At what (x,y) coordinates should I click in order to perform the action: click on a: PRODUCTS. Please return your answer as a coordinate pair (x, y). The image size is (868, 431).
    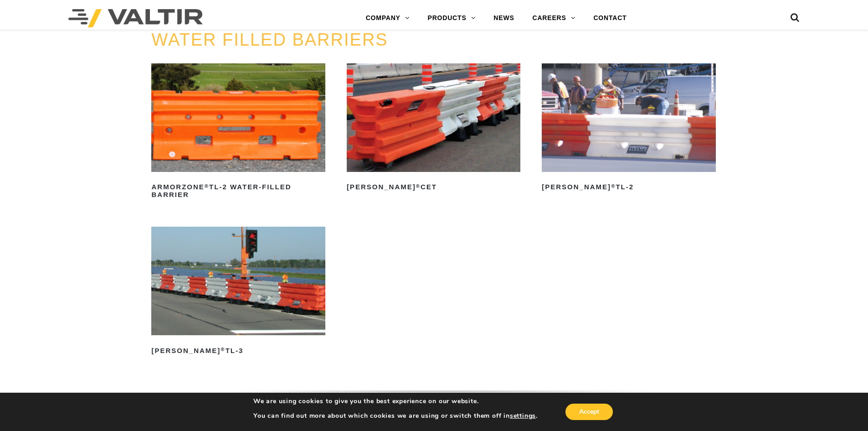
    Looking at the image, I should click on (451, 19).